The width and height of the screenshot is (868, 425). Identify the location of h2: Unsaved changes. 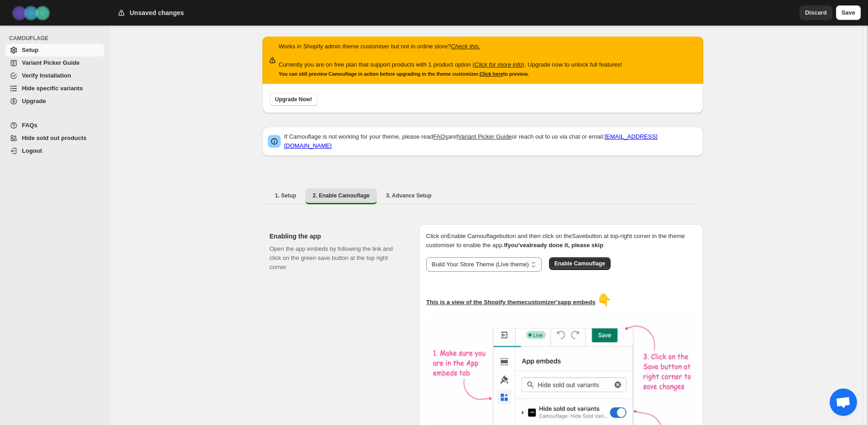
(157, 13).